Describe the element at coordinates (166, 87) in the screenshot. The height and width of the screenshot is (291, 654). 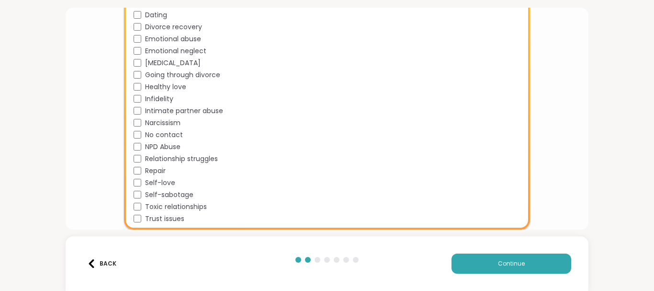
I see `span: Healthy love` at that location.